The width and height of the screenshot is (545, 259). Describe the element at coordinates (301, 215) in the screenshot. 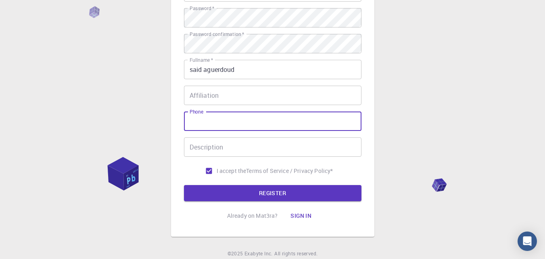

I see `a: Sign in` at that location.